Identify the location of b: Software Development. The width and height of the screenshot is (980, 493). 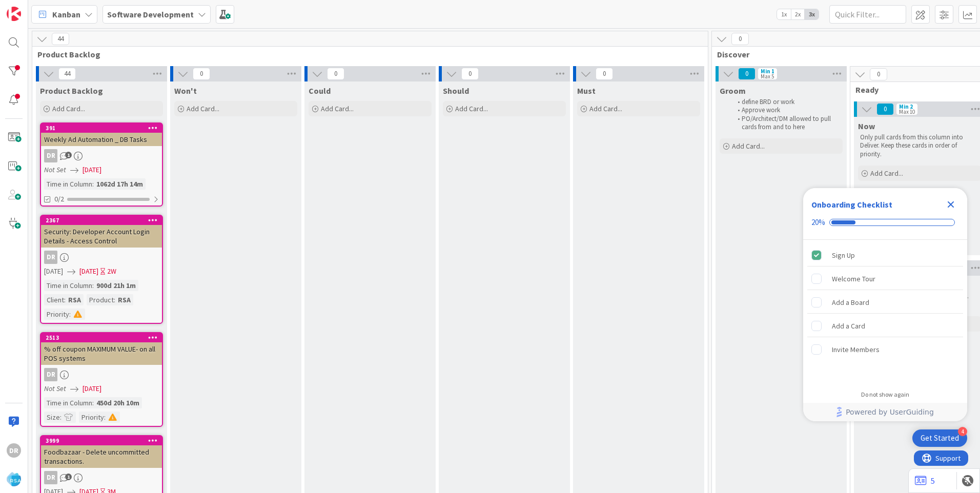
(150, 14).